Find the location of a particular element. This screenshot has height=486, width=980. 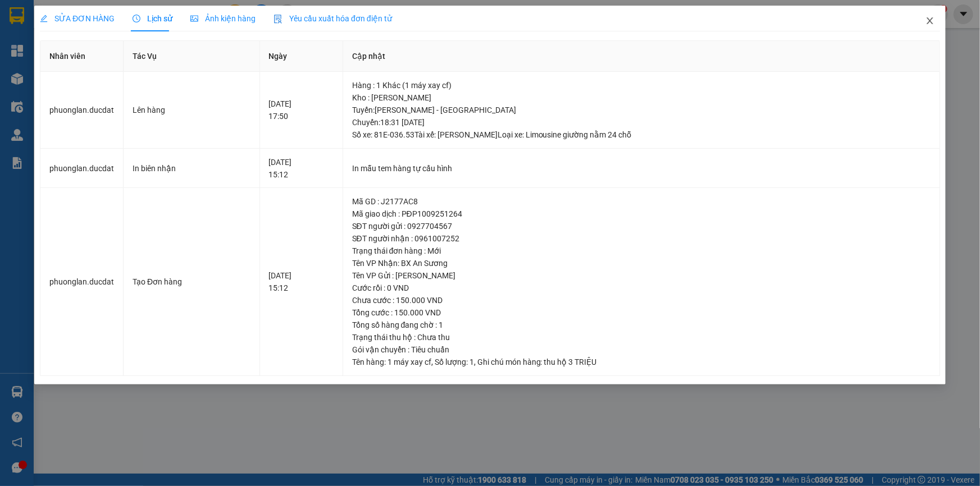

span: clock-circle is located at coordinates (136, 19).